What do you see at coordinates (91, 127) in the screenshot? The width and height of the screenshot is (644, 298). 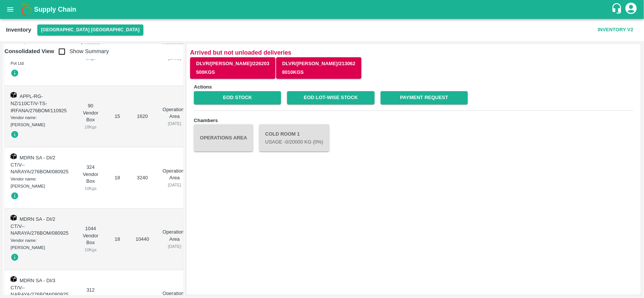 I see `div: 18 Kgs` at bounding box center [91, 127].